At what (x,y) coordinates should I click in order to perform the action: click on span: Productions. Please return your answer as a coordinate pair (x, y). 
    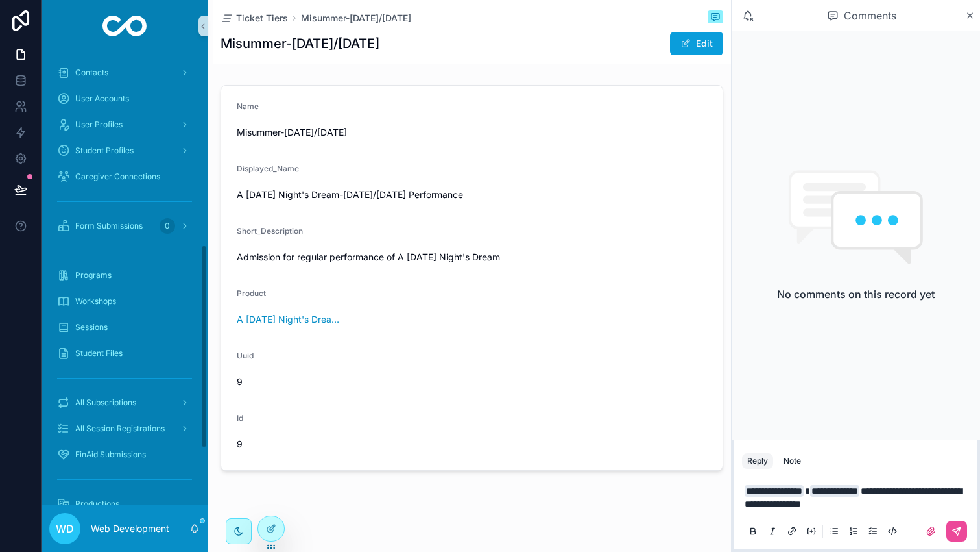
    Looking at the image, I should click on (97, 504).